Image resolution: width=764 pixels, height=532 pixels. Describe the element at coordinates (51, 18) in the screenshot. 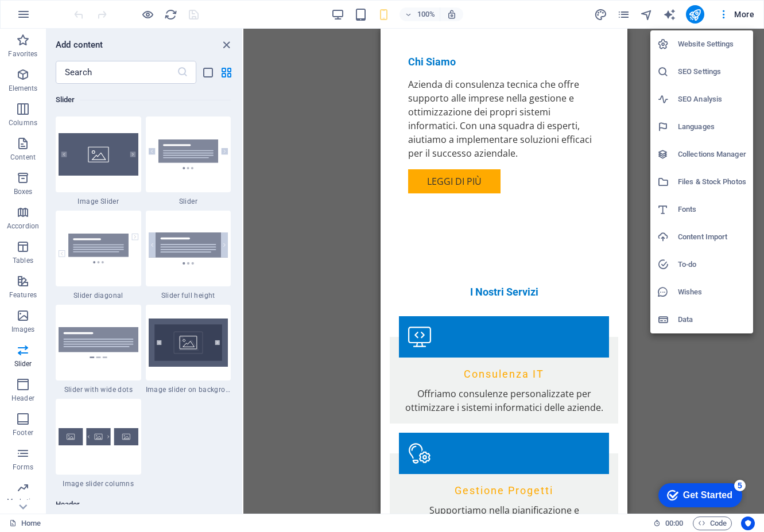

I see `div: Get Started 5 items remaining, 0% complete` at that location.